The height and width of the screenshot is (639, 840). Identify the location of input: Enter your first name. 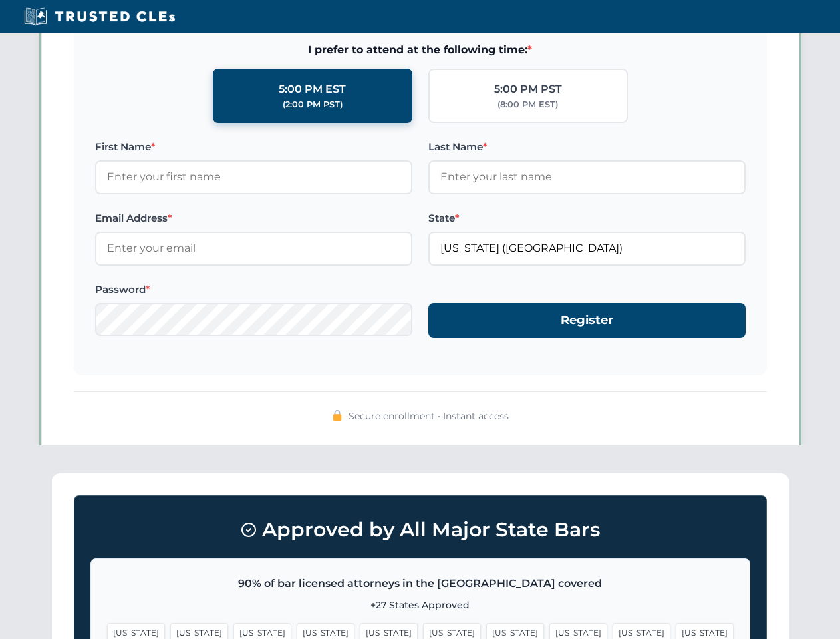
(254, 177).